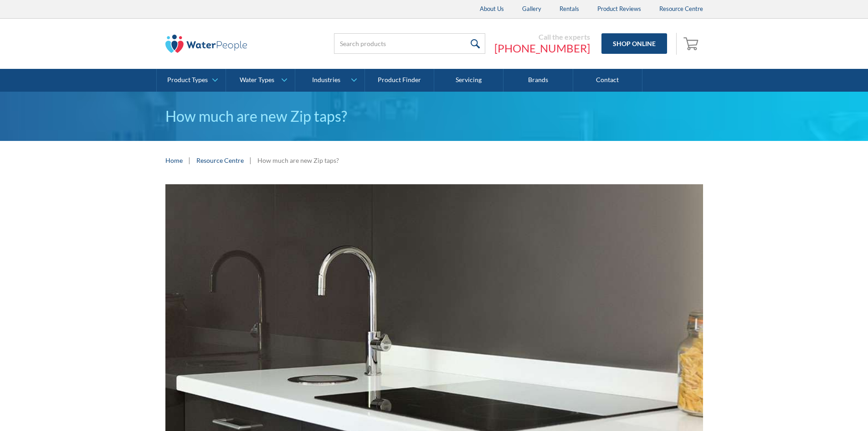  What do you see at coordinates (174, 160) in the screenshot?
I see `a: Home` at bounding box center [174, 160].